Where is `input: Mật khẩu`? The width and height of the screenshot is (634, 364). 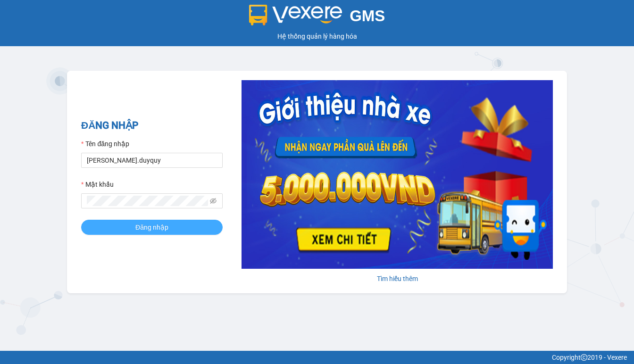
input: Mật khẩu is located at coordinates (147, 201).